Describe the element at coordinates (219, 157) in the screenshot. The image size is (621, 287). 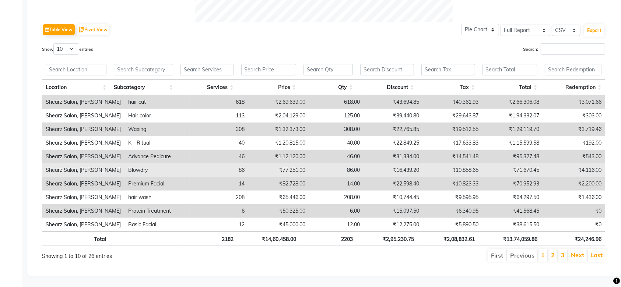
I see `td: 46` at that location.